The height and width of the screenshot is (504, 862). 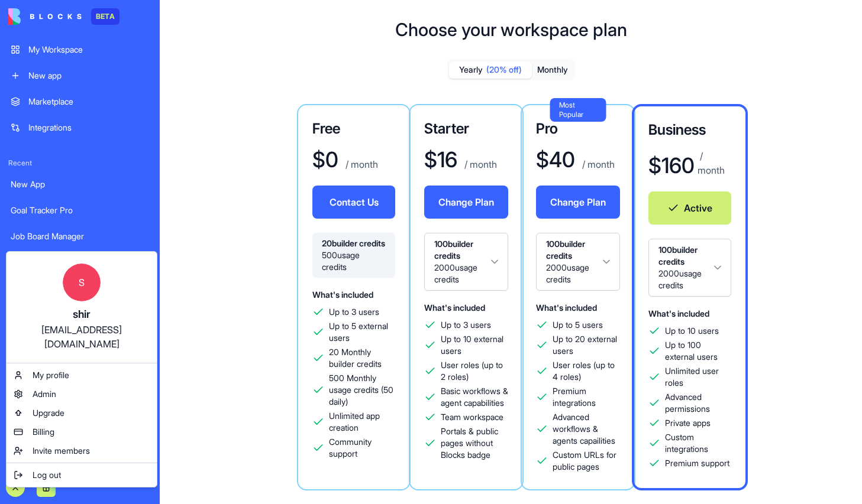 What do you see at coordinates (81, 283) in the screenshot?
I see `span: S` at bounding box center [81, 283].